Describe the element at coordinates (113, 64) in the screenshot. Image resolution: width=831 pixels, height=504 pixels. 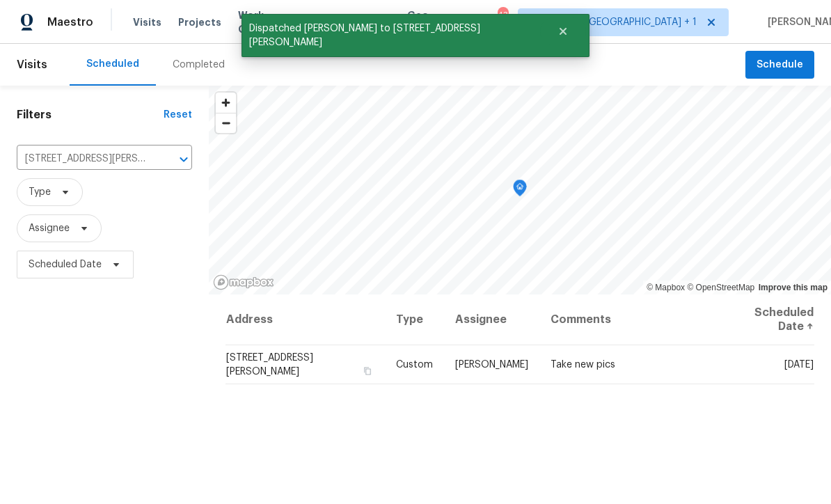
I see `div: Scheduled` at that location.